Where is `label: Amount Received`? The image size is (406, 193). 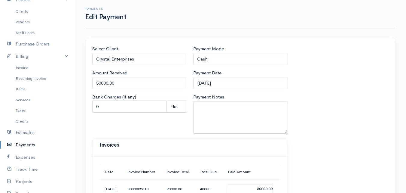
label: Amount Received is located at coordinates (110, 73).